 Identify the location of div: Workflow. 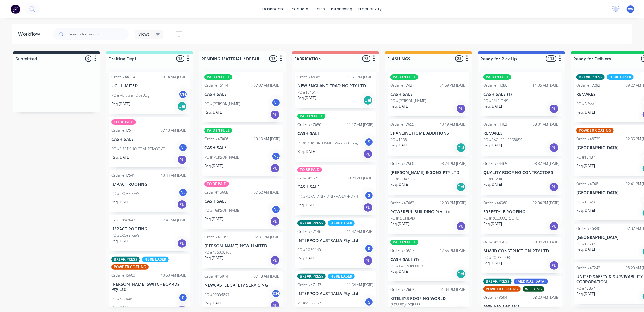
(31, 34).